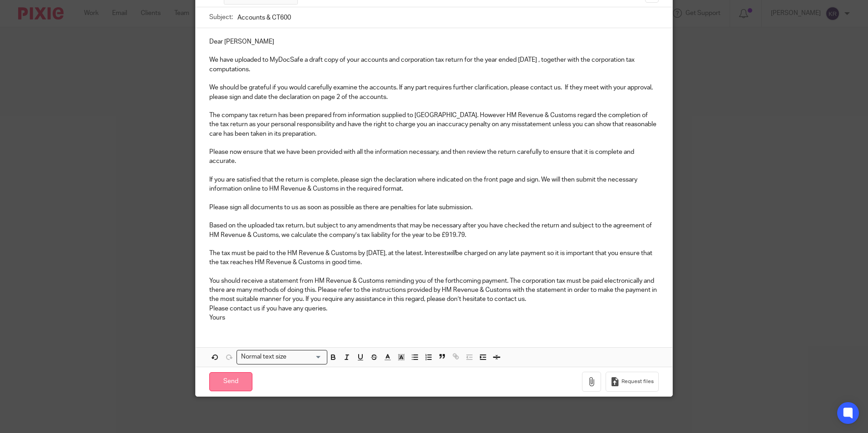 The width and height of the screenshot is (868, 433). Describe the element at coordinates (282, 357) in the screenshot. I see `div: Search for option` at that location.